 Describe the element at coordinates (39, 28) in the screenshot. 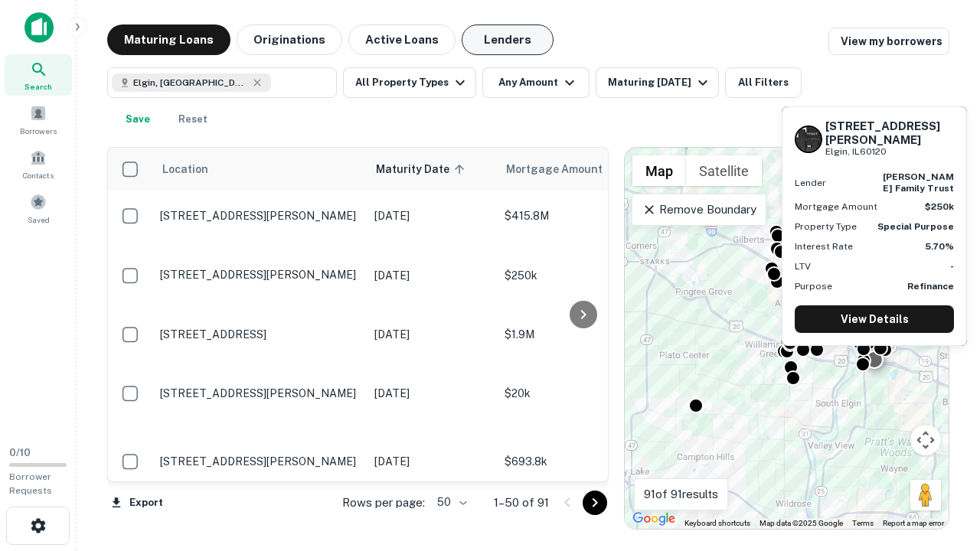

I see `img: capitalize-icon.png` at that location.